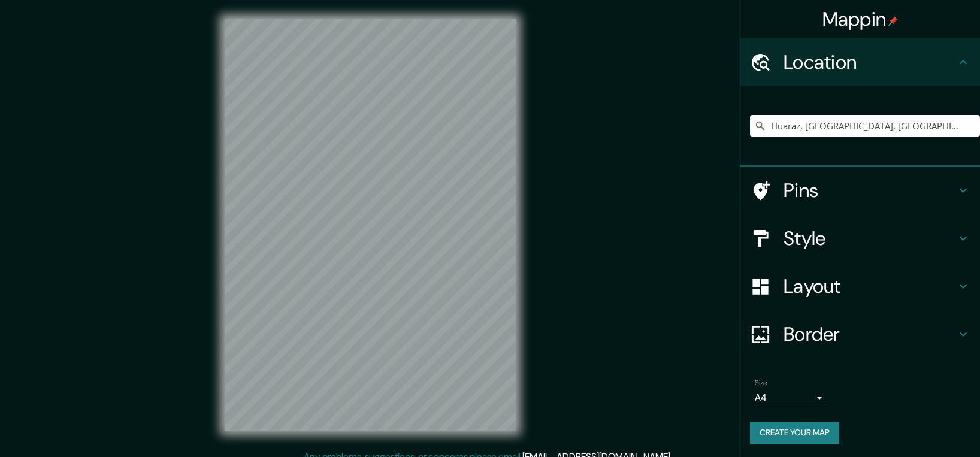  I want to click on button: Create your map, so click(794, 432).